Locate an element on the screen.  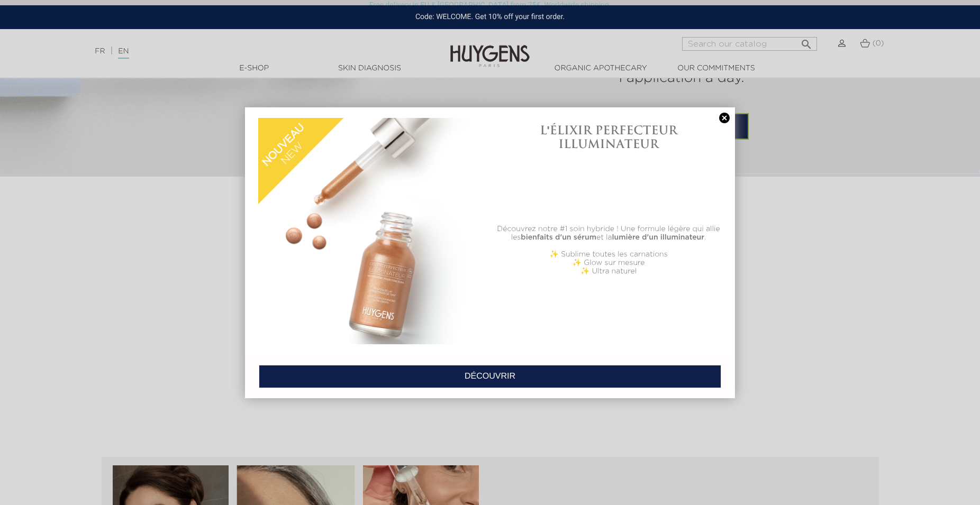
a: DÉCOUVRIR is located at coordinates (490, 376).